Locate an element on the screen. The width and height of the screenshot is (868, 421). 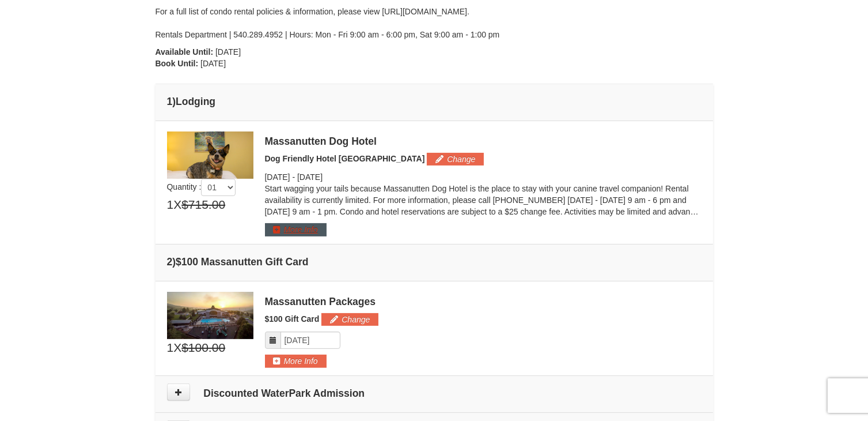
span: $715.00 is located at coordinates (203, 205).